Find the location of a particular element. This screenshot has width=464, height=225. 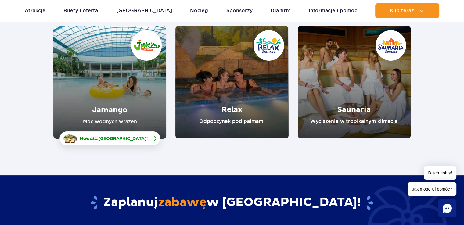

a: Nocleg is located at coordinates (199, 11).